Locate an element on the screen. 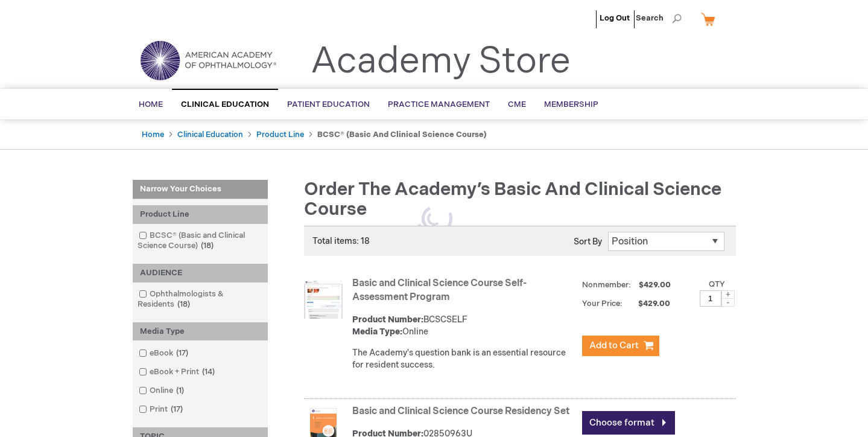 The image size is (868, 437). span: Home is located at coordinates (151, 104).